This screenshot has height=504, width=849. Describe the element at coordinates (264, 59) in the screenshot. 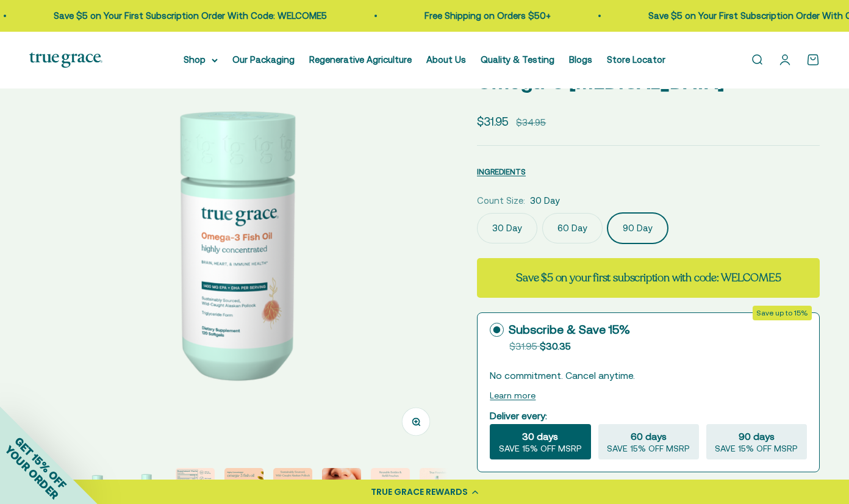

I see `a: Our Packaging` at that location.